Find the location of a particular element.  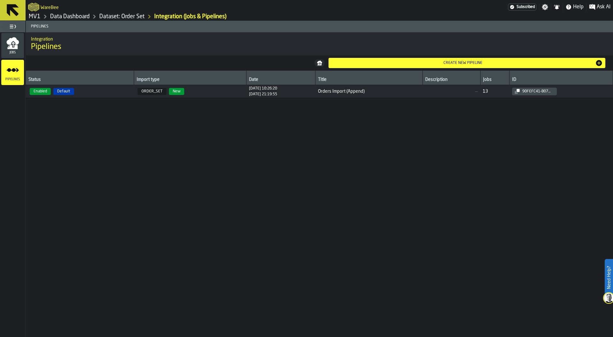

button: button-Create new pipeline is located at coordinates (467, 63).